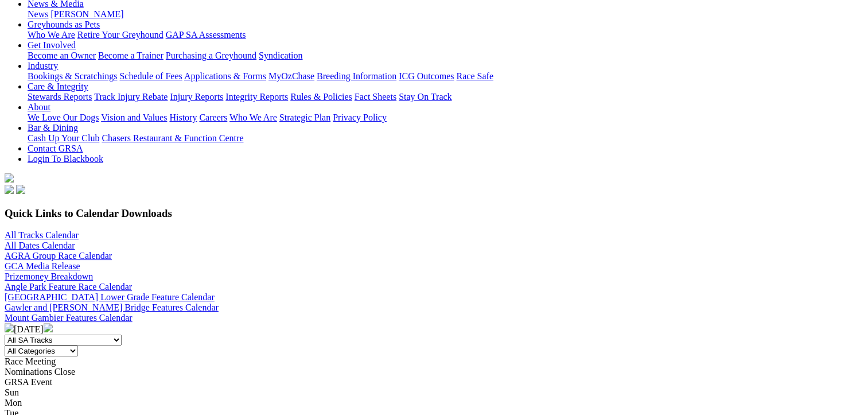  What do you see at coordinates (281, 55) in the screenshot?
I see `a: Syndication` at bounding box center [281, 55].